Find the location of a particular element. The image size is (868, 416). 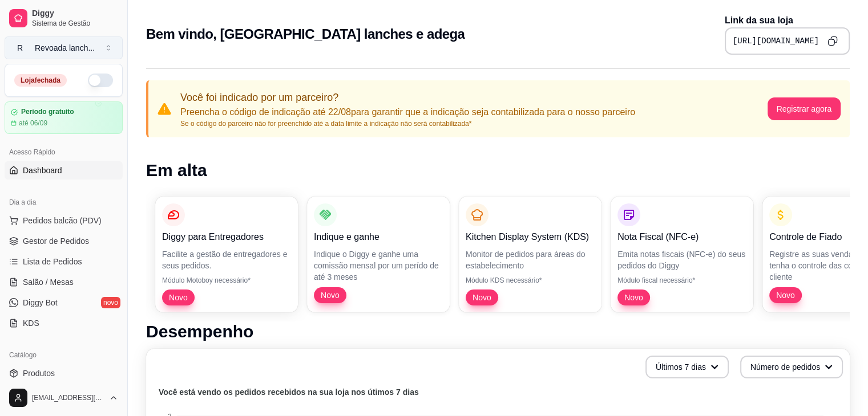

button: Últimos 7 dias is located at coordinates (686, 367).